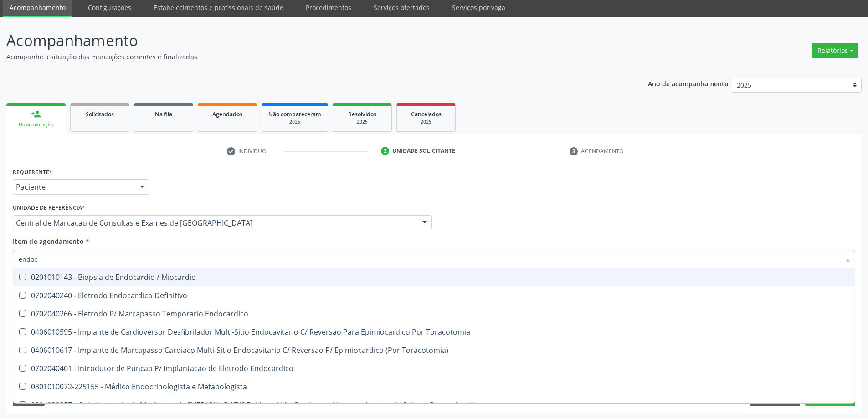 The width and height of the screenshot is (868, 419). I want to click on div: Nova marcação, so click(36, 125).